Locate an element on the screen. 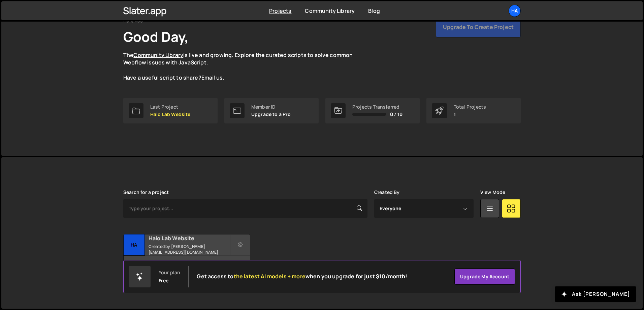 The width and height of the screenshot is (644, 310). div: Total Projects is located at coordinates (470, 107).